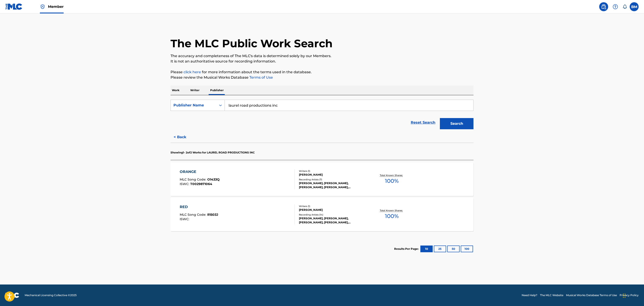  I want to click on p: Showing 1 - 2 of 2 Works for LAUREL ROAD PRODUCTIONS INC, so click(213, 153).